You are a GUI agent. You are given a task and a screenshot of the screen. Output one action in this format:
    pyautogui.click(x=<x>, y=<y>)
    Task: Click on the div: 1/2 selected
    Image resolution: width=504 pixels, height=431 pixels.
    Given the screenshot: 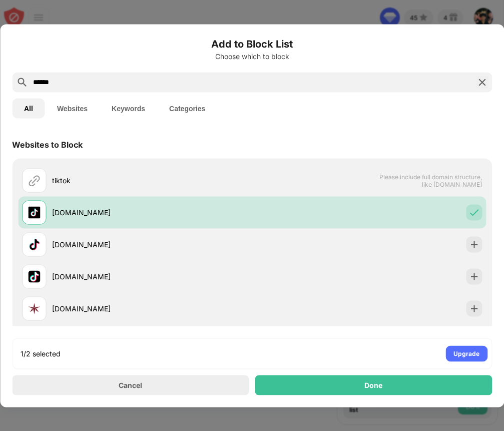 What is the action you would take?
    pyautogui.click(x=40, y=353)
    